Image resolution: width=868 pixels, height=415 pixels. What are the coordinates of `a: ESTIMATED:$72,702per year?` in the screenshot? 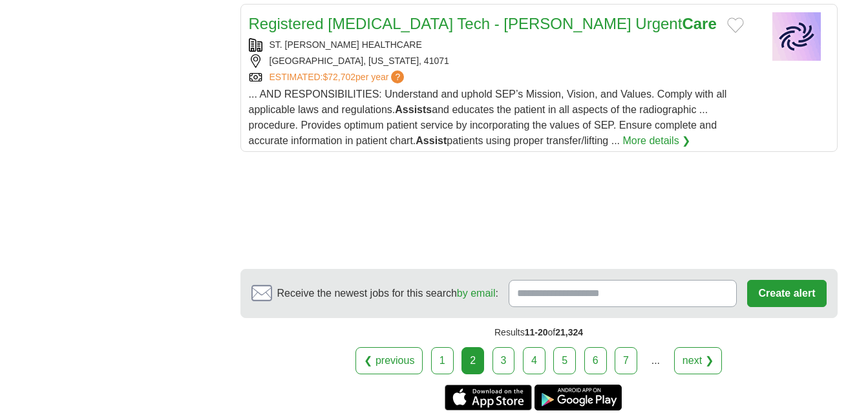 It's located at (338, 77).